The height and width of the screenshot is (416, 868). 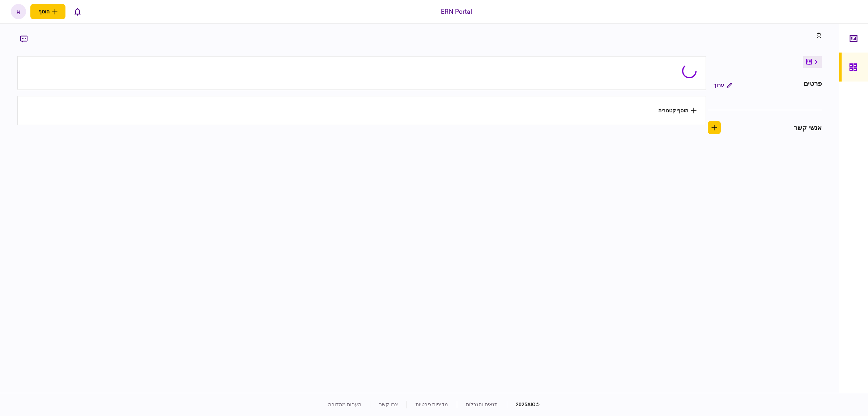 What do you see at coordinates (389, 404) in the screenshot?
I see `a: צרו קשר` at bounding box center [389, 404].